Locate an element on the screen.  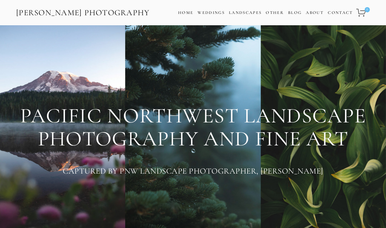
h1: PACIFIC NORTHWEST LANDSCAPE PHOTOGRAPHY AND FINE ART is located at coordinates (193, 127).